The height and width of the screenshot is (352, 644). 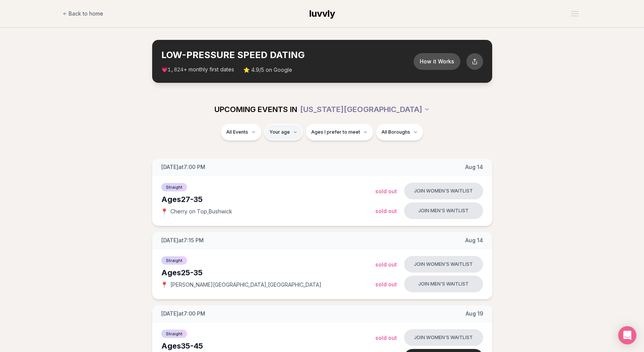 I want to click on span: All Boroughs, so click(x=396, y=132).